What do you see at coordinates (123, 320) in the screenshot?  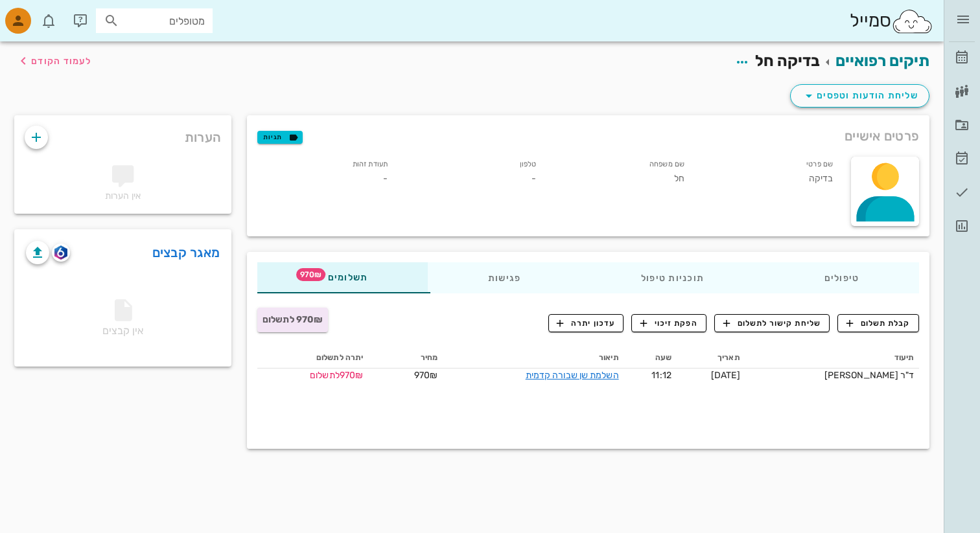 I see `span: אין קבצים` at bounding box center [123, 320].